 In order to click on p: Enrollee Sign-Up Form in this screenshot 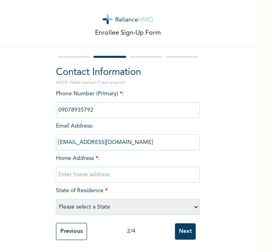, I will do `click(128, 33)`.